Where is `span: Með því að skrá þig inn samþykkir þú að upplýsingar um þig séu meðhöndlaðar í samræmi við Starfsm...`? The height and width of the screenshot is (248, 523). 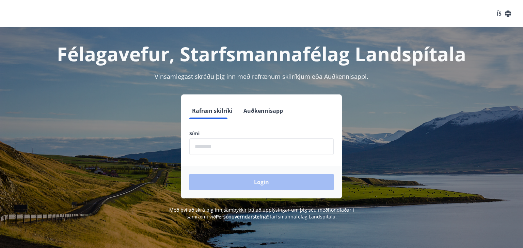
span: Með því að skrá þig inn samþykkir þú að upplýsingar um þig séu meðhöndlaðar í samræmi við Starfsm... is located at coordinates (261, 213).